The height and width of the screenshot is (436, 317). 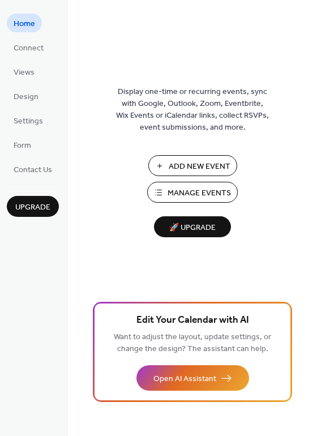 What do you see at coordinates (192, 228) in the screenshot?
I see `span: 🚀 Upgrade` at bounding box center [192, 228].